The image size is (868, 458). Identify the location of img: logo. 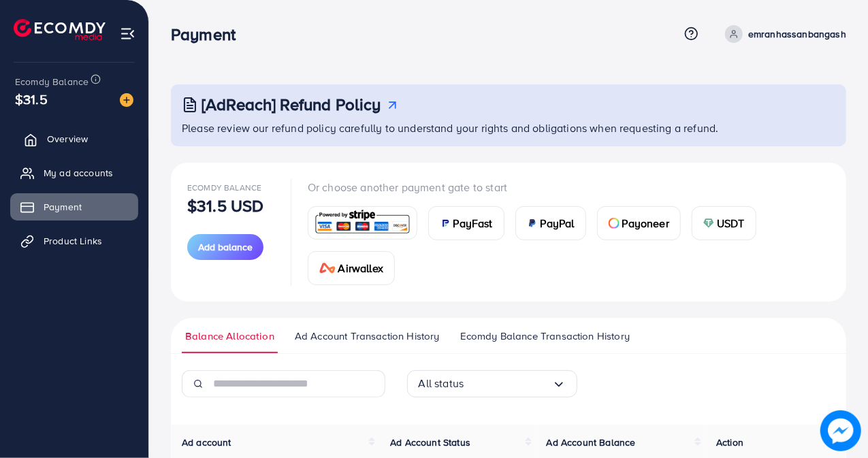
(59, 29).